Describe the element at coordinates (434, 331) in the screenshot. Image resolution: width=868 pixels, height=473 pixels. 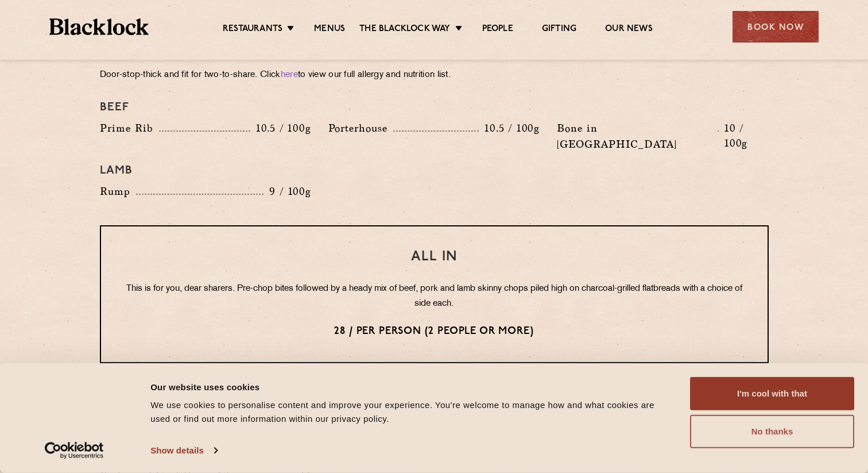
I see `p: 28 / per person (2 people or more)` at that location.